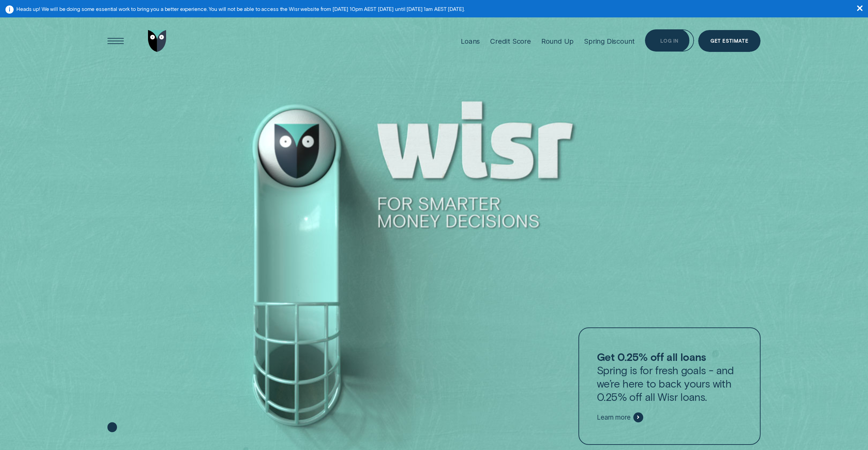 The width and height of the screenshot is (868, 450). Describe the element at coordinates (669, 377) in the screenshot. I see `p: Spring is for fresh goals - and we’re here to back yours with 0.25% off all Wisr loans.` at that location.